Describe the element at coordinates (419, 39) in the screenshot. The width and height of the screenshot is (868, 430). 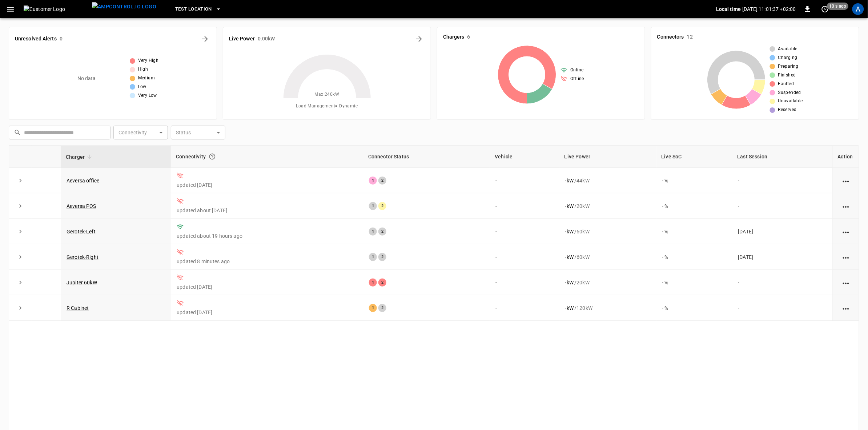
I see `button: Energy Overview` at that location.